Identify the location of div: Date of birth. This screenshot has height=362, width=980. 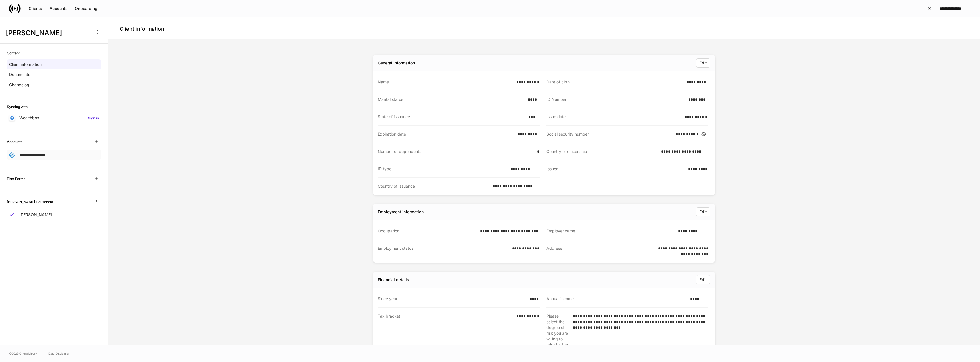
(615, 82).